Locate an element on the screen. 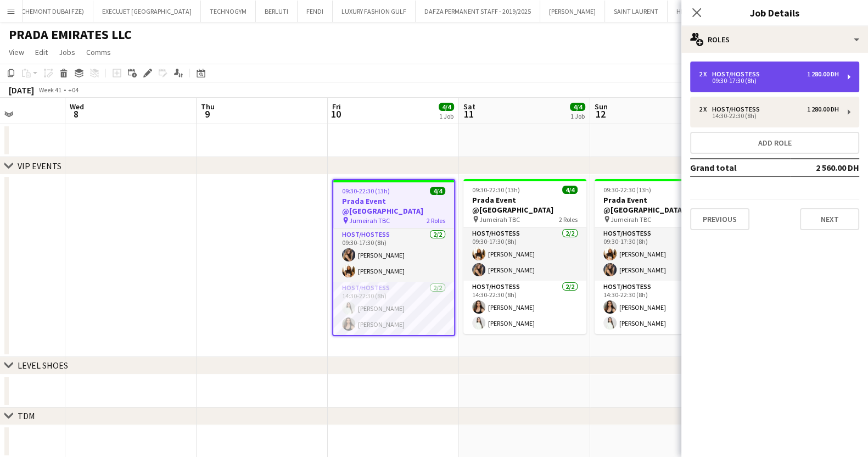 This screenshot has height=457, width=868. button: HERMES is located at coordinates (688, 11).